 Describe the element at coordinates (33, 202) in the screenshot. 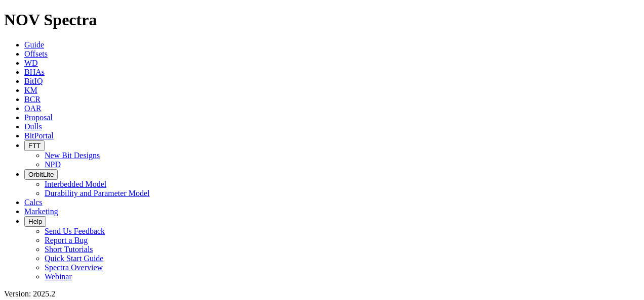

I see `a: Calcs` at that location.